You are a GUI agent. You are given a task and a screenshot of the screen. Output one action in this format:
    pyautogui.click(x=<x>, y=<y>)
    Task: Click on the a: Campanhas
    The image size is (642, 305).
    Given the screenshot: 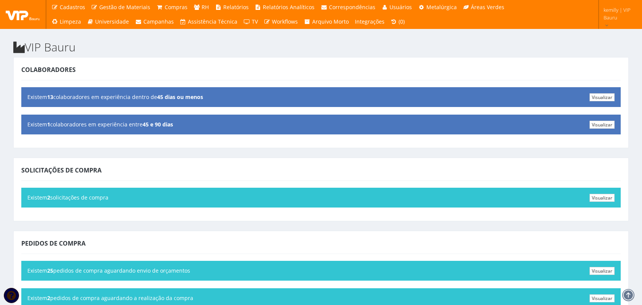 What is the action you would take?
    pyautogui.click(x=154, y=22)
    